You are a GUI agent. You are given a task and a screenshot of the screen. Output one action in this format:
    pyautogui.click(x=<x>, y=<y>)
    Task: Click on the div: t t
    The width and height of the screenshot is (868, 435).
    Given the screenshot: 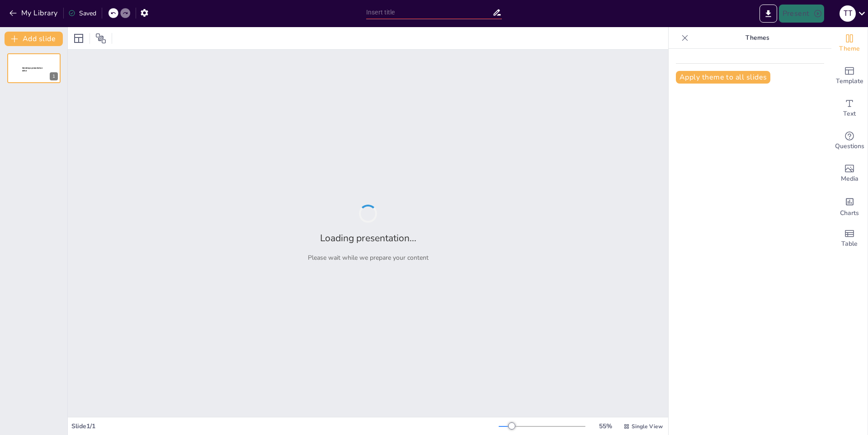 What is the action you would take?
    pyautogui.click(x=848, y=14)
    